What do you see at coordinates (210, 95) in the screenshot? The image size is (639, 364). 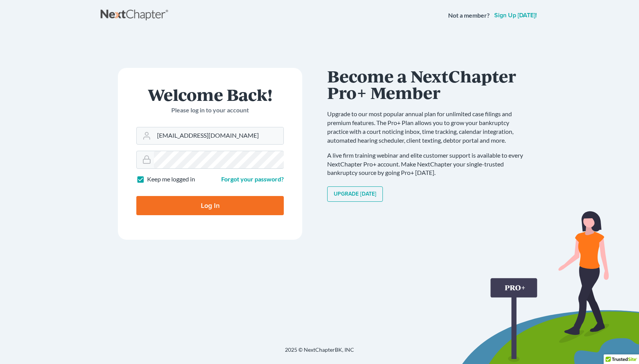 I see `h1: Welcome Back!` at bounding box center [210, 95].